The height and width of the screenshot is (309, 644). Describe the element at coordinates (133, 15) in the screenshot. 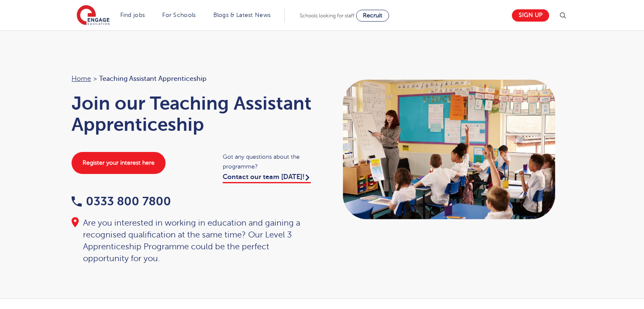

I see `a: Find jobs` at that location.